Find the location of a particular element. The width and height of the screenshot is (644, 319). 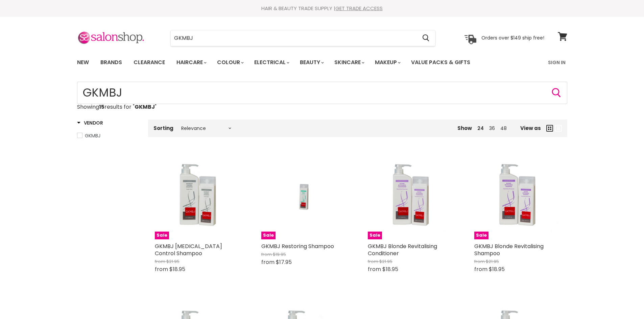

a: New is located at coordinates (83, 63).